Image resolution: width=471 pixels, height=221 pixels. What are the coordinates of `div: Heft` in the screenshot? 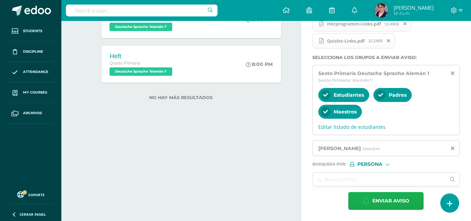 It's located at (142, 56).